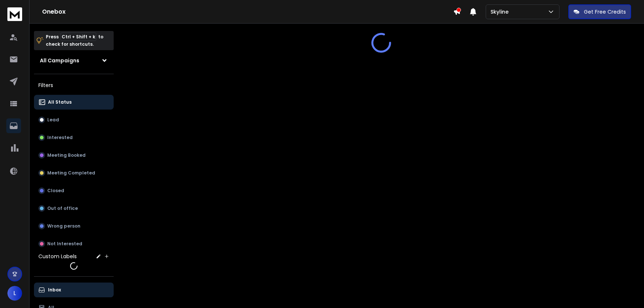 The image size is (644, 308). Describe the element at coordinates (56, 191) in the screenshot. I see `p: Closed` at that location.